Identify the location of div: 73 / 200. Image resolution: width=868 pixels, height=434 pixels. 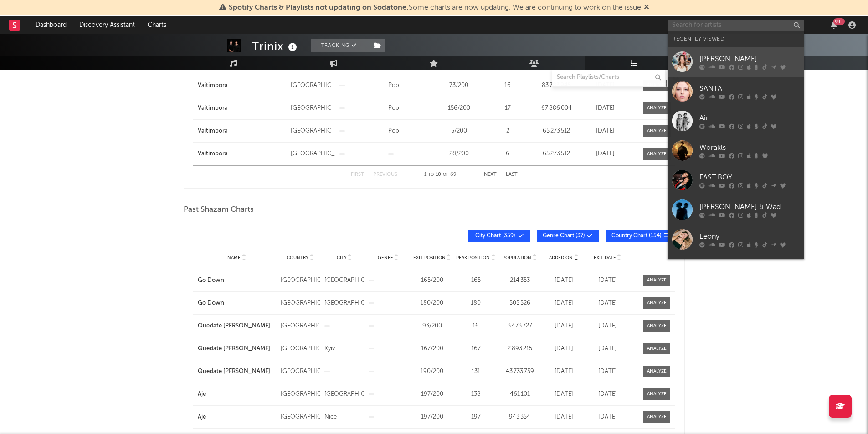
(459, 85).